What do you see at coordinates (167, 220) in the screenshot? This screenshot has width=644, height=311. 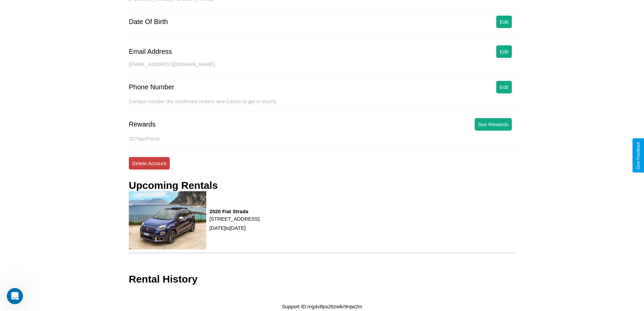 I see `img: rental` at bounding box center [167, 220].